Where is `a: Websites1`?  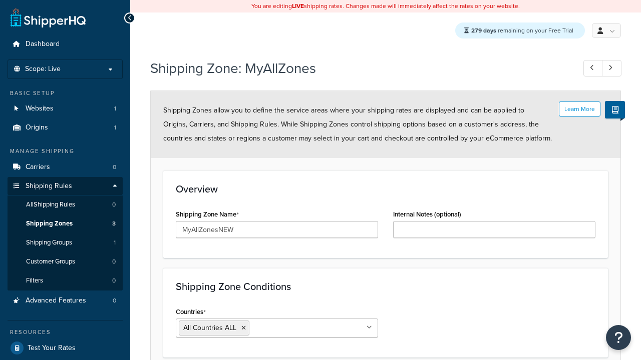 a: Websites1 is located at coordinates (65, 109).